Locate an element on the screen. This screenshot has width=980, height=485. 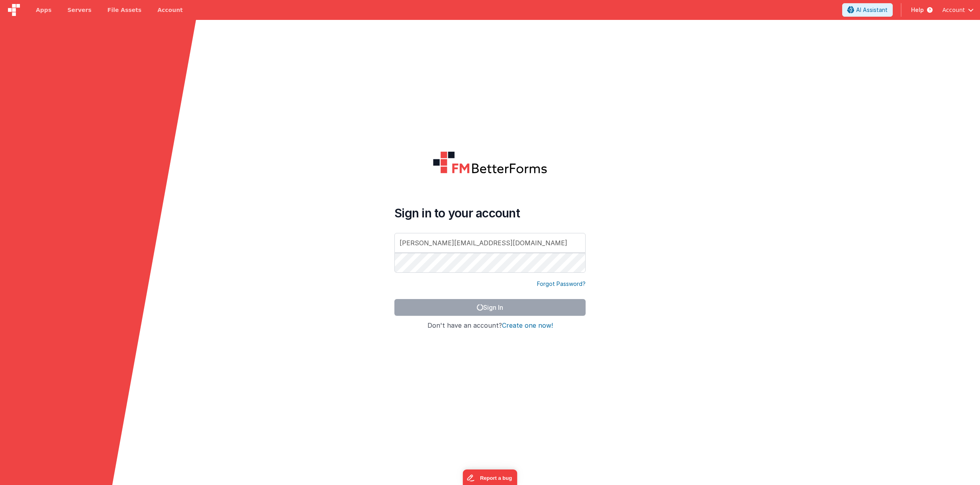
a: Forgot Password? is located at coordinates (561, 284).